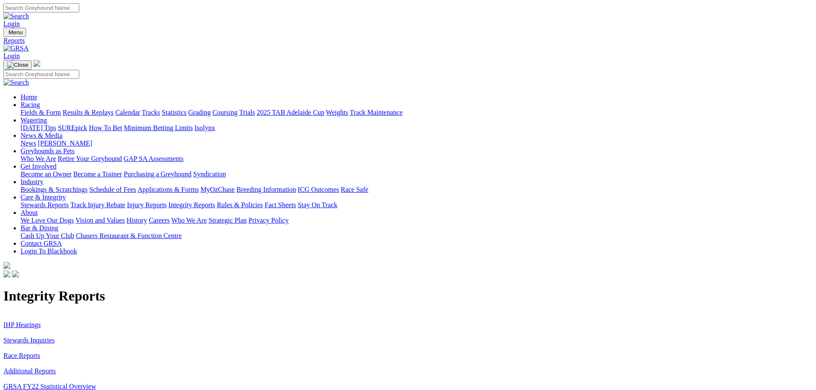 Image resolution: width=816 pixels, height=390 pixels. What do you see at coordinates (112, 189) in the screenshot?
I see `a: Schedule of Fees` at bounding box center [112, 189].